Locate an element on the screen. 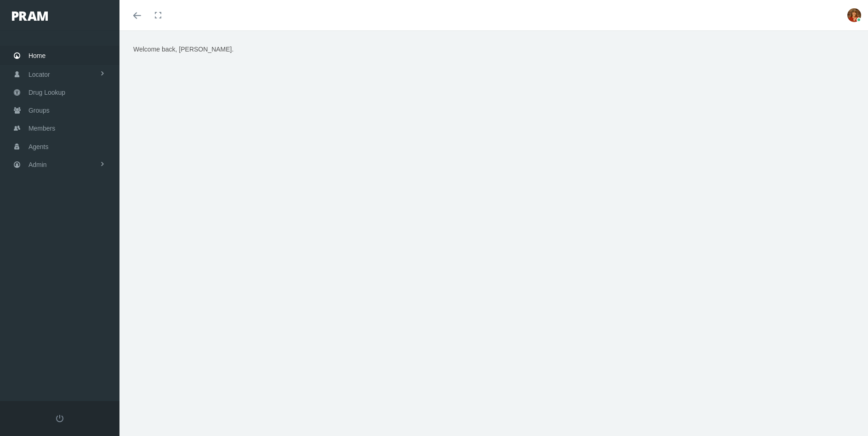 Image resolution: width=868 pixels, height=436 pixels. img: S_Profile_Picture_5386.jpg is located at coordinates (854, 15).